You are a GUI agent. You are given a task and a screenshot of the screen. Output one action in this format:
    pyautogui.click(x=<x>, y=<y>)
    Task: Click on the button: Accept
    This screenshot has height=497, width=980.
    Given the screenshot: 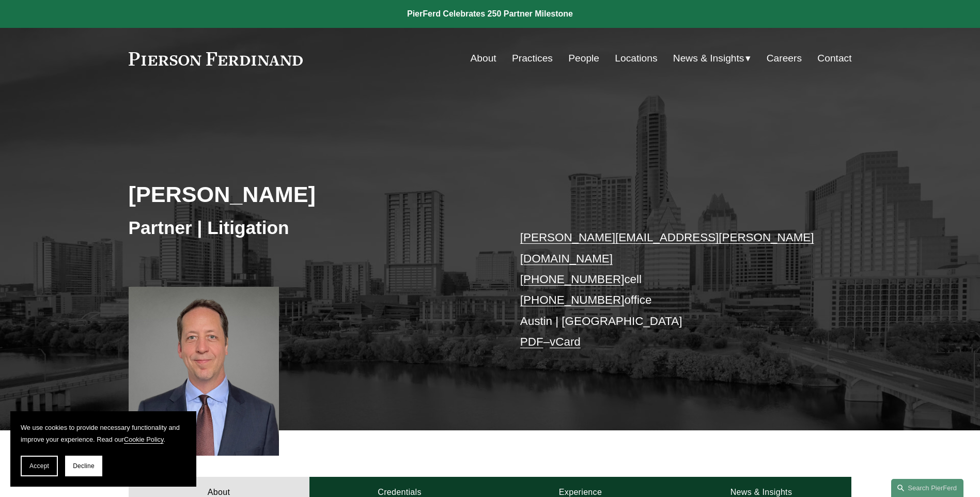 What is the action you would take?
    pyautogui.click(x=40, y=466)
    